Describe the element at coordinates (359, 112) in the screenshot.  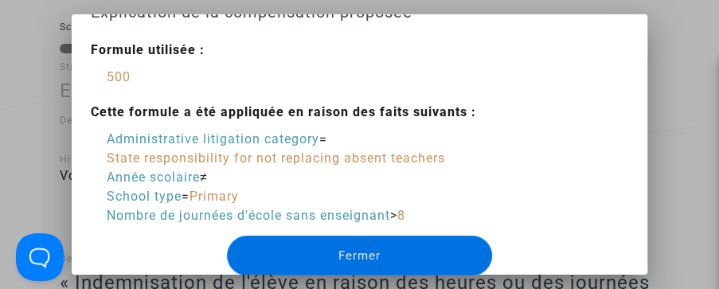
I see `div: Cette formule a été appliquée en raison des faits suivants :` at that location.